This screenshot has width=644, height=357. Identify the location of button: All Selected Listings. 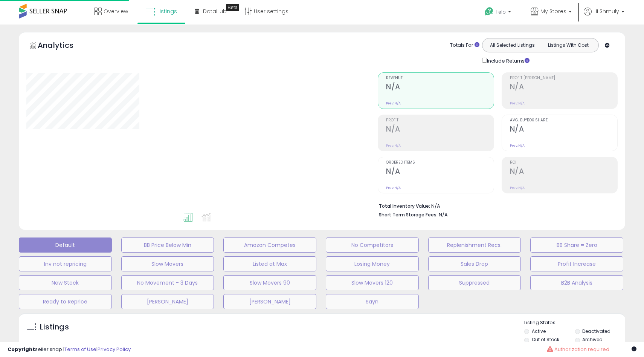
(512, 45).